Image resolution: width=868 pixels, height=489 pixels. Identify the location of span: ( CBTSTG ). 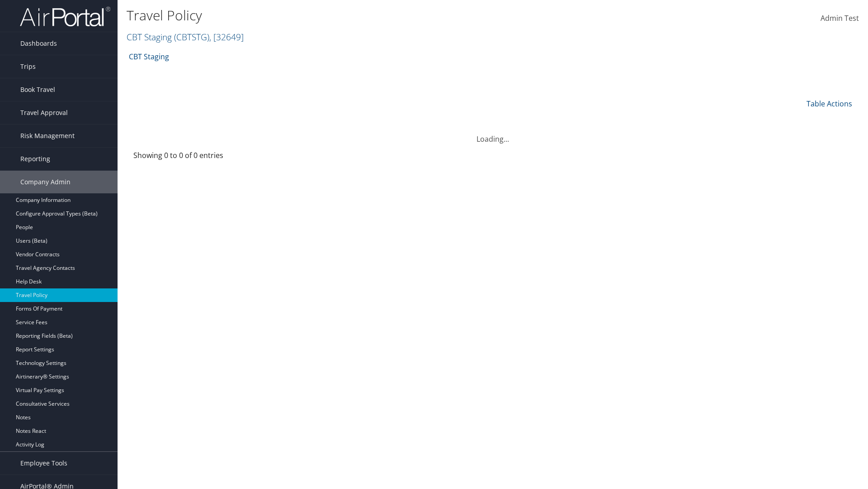
(192, 37).